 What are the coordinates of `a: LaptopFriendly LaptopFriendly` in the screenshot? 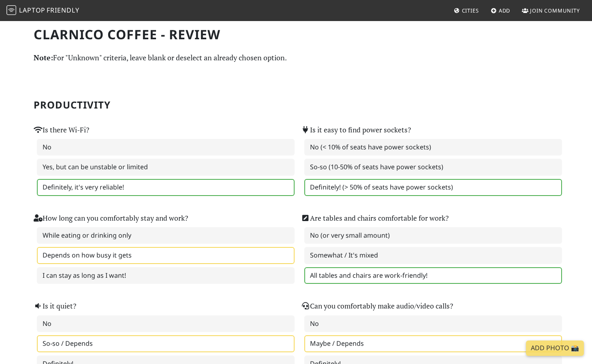 It's located at (43, 10).